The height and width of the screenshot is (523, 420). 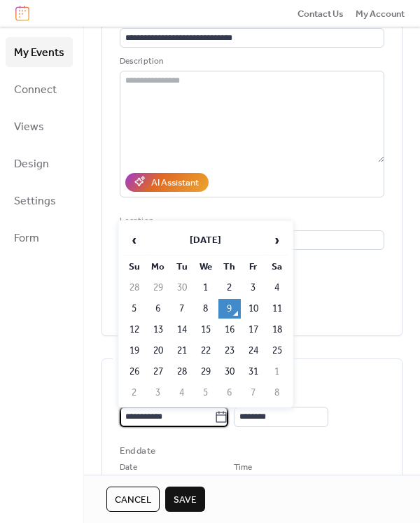 I want to click on a: Views, so click(x=39, y=126).